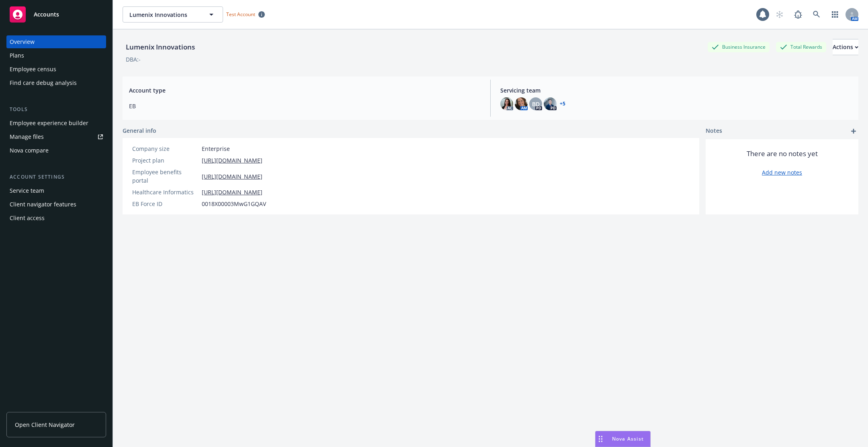 The height and width of the screenshot is (447, 868). Describe the element at coordinates (835, 14) in the screenshot. I see `a: Switch app` at that location.